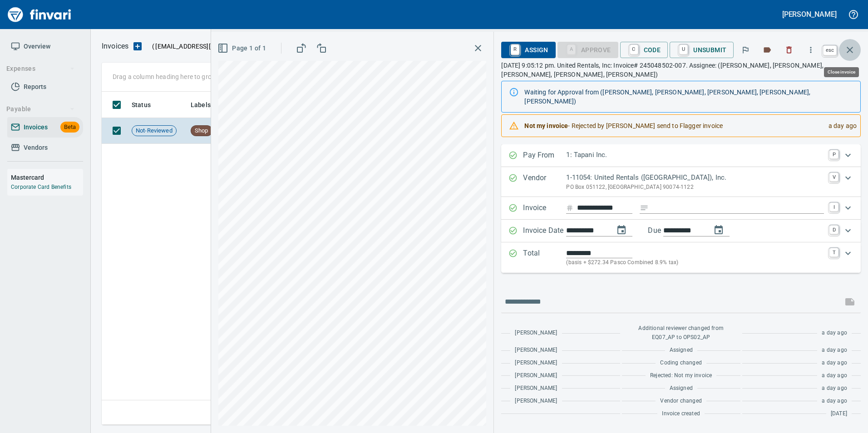  Describe the element at coordinates (202, 131) in the screenshot. I see `span: Shop` at that location.